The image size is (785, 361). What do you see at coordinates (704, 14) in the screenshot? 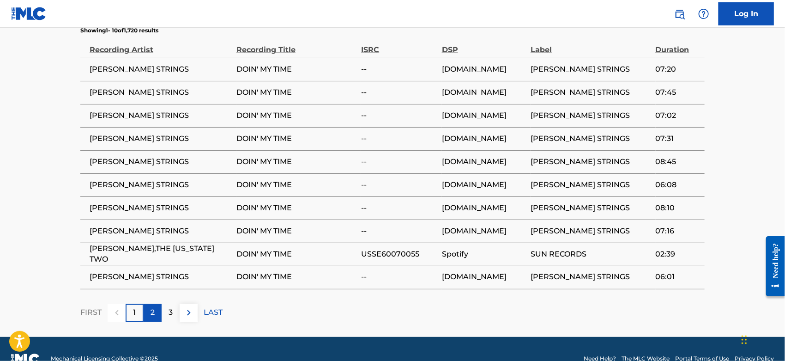
I see `img: help` at bounding box center [704, 14].